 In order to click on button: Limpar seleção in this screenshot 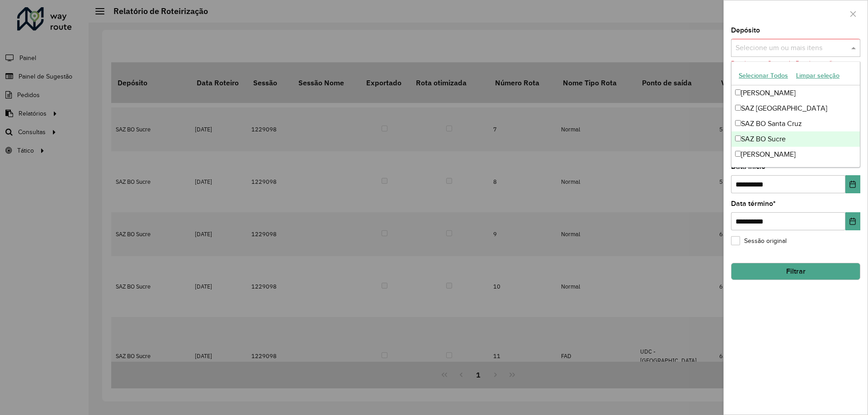, I will do `click(818, 76)`.